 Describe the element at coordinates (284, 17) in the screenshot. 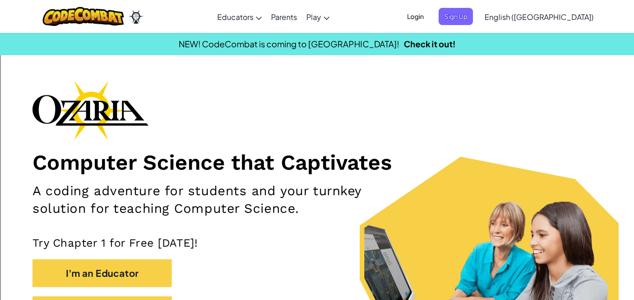

I see `a: Parents` at that location.